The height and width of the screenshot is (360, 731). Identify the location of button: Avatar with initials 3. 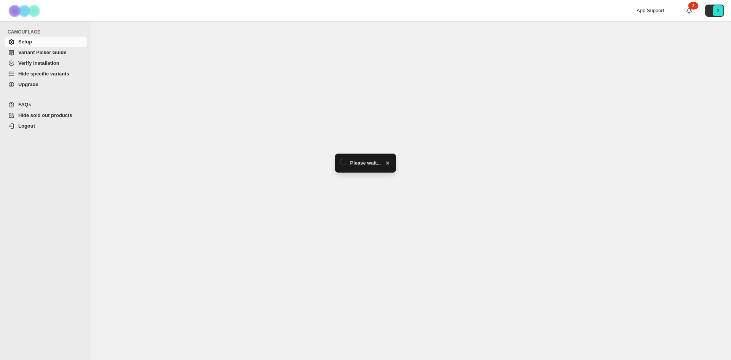
(715, 11).